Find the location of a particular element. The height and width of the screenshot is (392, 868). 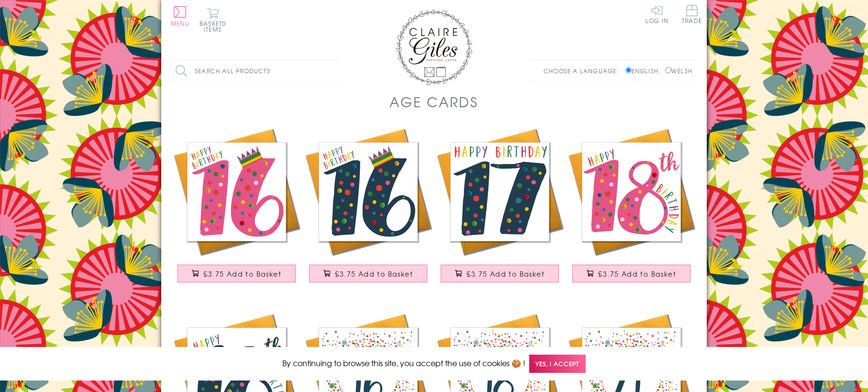

span: 0 items is located at coordinates (215, 26).